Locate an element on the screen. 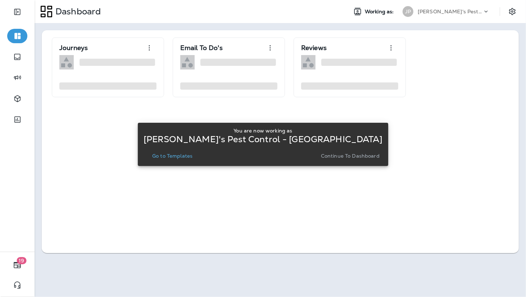 This screenshot has height=297, width=526. div: JP is located at coordinates (408, 12).